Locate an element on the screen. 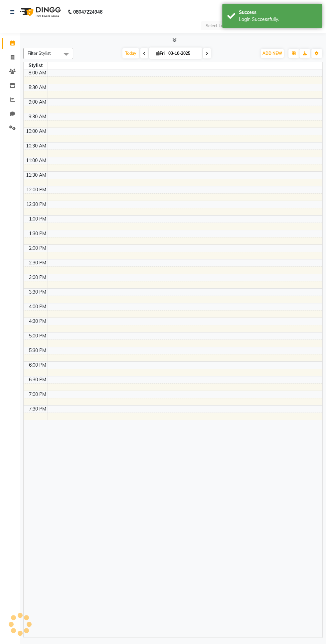  div: 9:00 AM is located at coordinates (37, 102).